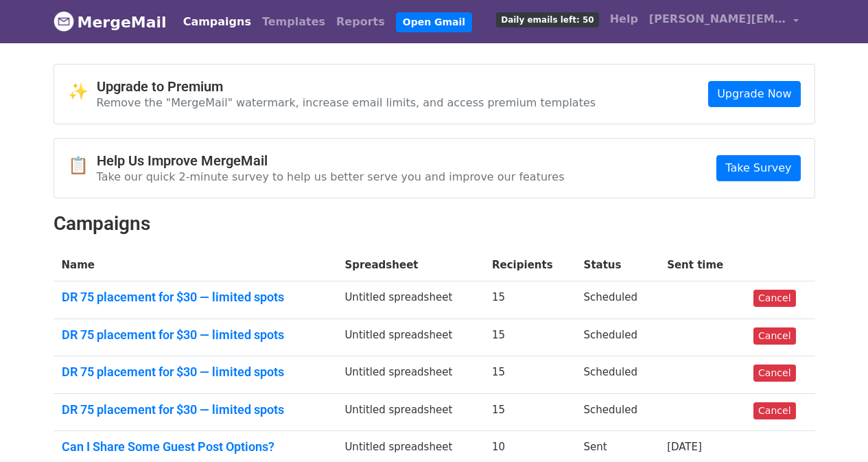  Describe the element at coordinates (702, 265) in the screenshot. I see `th: Sent time` at that location.